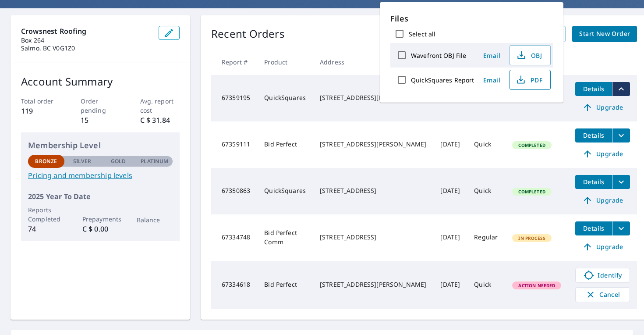  Describe the element at coordinates (86, 31) in the screenshot. I see `p: Crowsnest Roofing` at that location.